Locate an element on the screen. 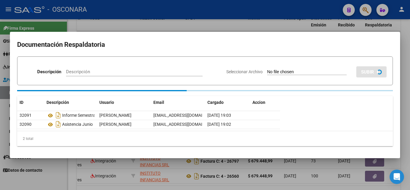  datatable-header-cell: Email is located at coordinates (178, 102).